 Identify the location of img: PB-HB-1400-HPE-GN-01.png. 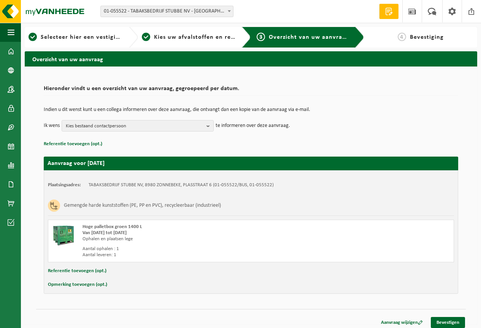
(64, 235).